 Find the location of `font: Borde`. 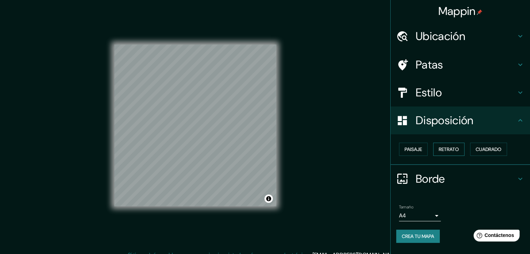

font: Borde is located at coordinates (430, 179).